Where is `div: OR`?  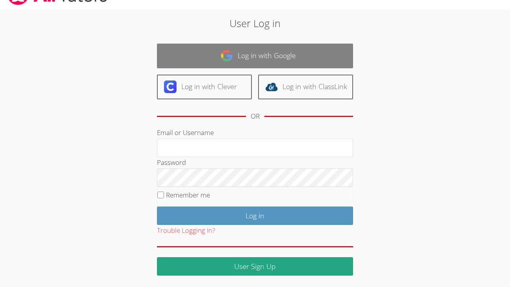 div: OR is located at coordinates (255, 116).